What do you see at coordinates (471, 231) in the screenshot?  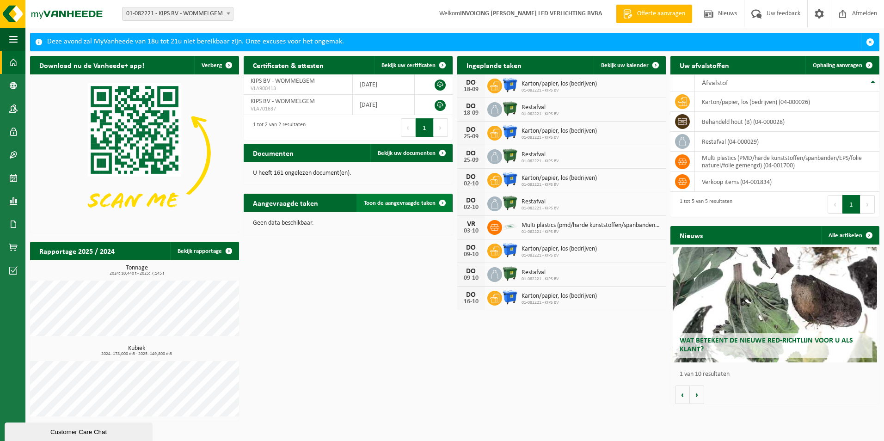 I see `div: 03-10` at bounding box center [471, 231].